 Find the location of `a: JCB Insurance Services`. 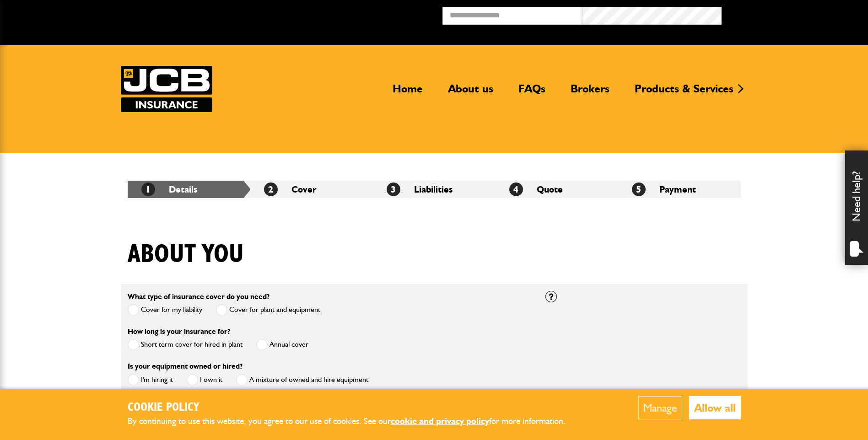

a: JCB Insurance Services is located at coordinates (167, 89).